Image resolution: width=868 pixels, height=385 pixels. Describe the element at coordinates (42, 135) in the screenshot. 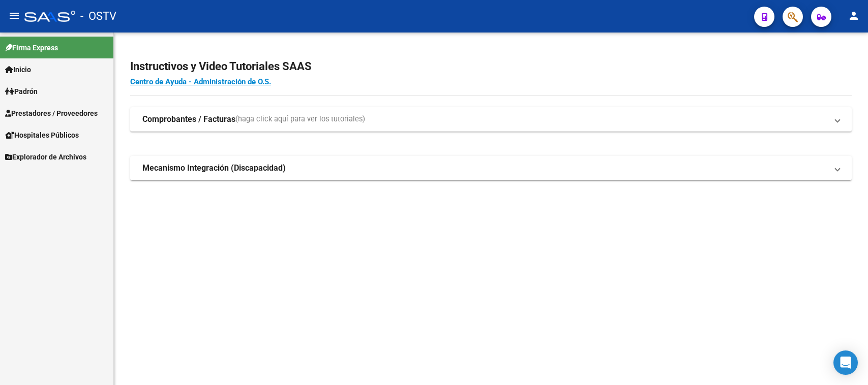

I see `span: Hospitales Públicos` at that location.